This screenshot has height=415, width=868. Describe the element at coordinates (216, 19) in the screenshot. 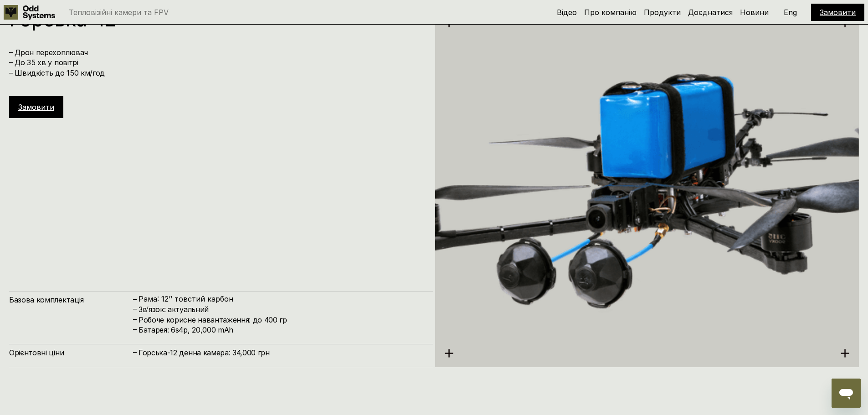

I see `h1: Горська-12` at that location.